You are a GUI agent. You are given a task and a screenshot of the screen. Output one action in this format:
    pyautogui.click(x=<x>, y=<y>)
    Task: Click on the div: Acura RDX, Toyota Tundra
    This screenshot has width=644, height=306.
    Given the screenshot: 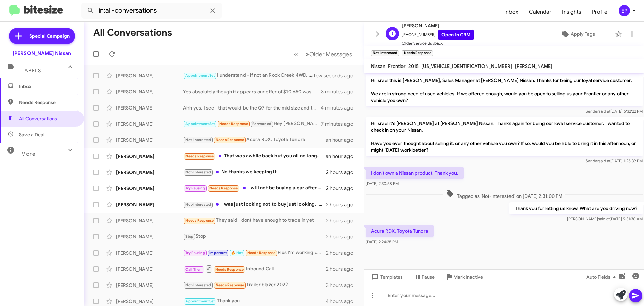 What is the action you would take?
    pyautogui.click(x=254, y=140)
    